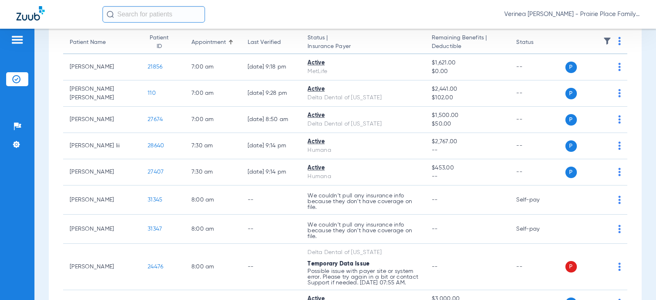 The image size is (656, 300). I want to click on img: filter.svg, so click(607, 41).